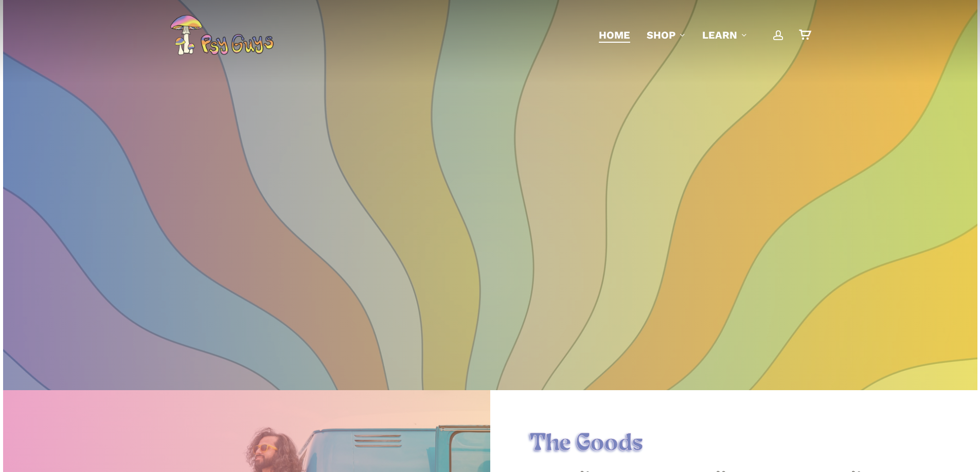 The width and height of the screenshot is (980, 472). I want to click on span: Learn, so click(720, 35).